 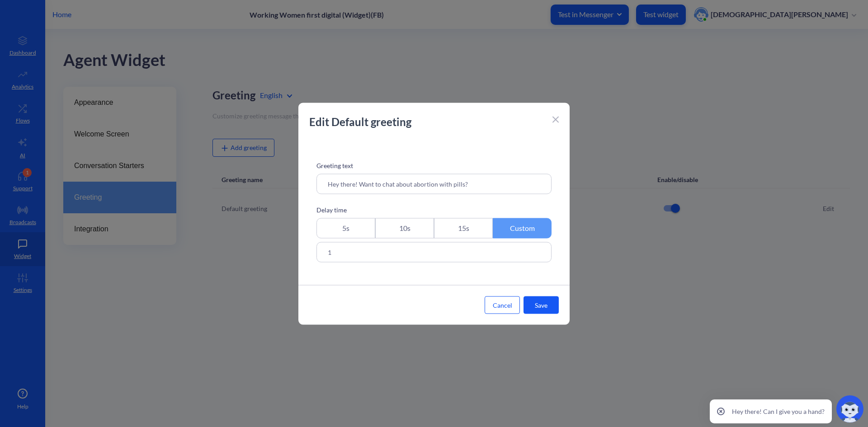 I want to click on div: 10s, so click(x=404, y=228).